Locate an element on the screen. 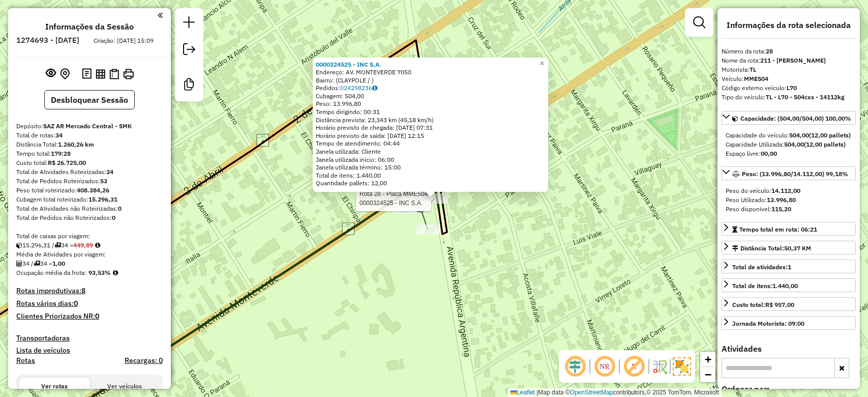 Image resolution: width=868 pixels, height=397 pixels. label: Ordenar por: is located at coordinates (788, 388).